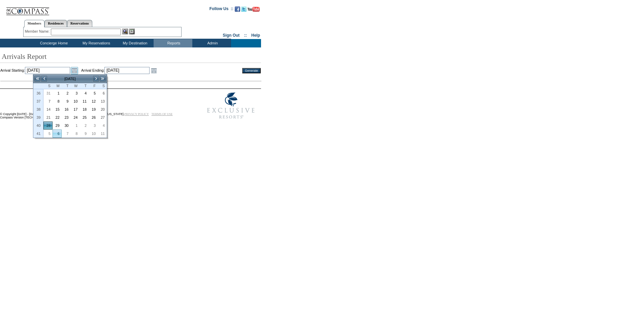  What do you see at coordinates (75, 118) in the screenshot?
I see `a: 24` at bounding box center [75, 118].